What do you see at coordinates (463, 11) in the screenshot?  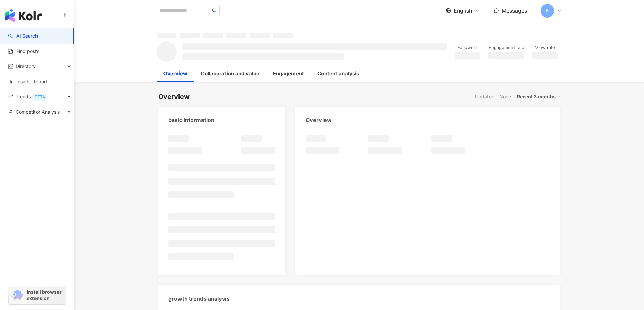 I see `span: English` at bounding box center [463, 11].